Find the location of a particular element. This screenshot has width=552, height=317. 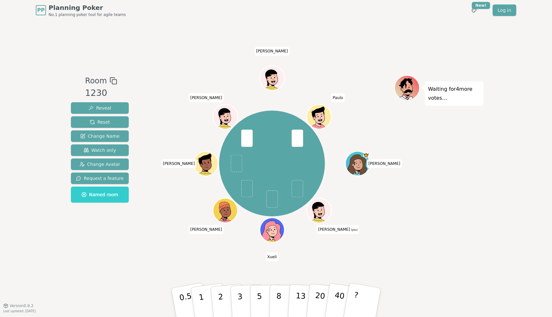

a: PPPlanning PokerNo.1 planning poker tool for agile teams is located at coordinates (81, 10).